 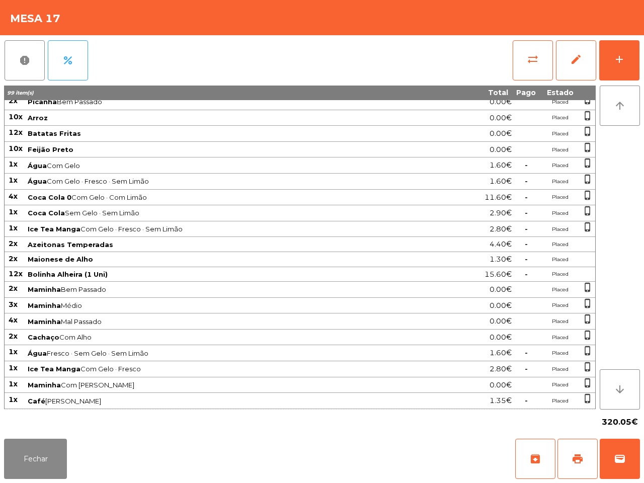 I want to click on span: 10x, so click(x=16, y=148).